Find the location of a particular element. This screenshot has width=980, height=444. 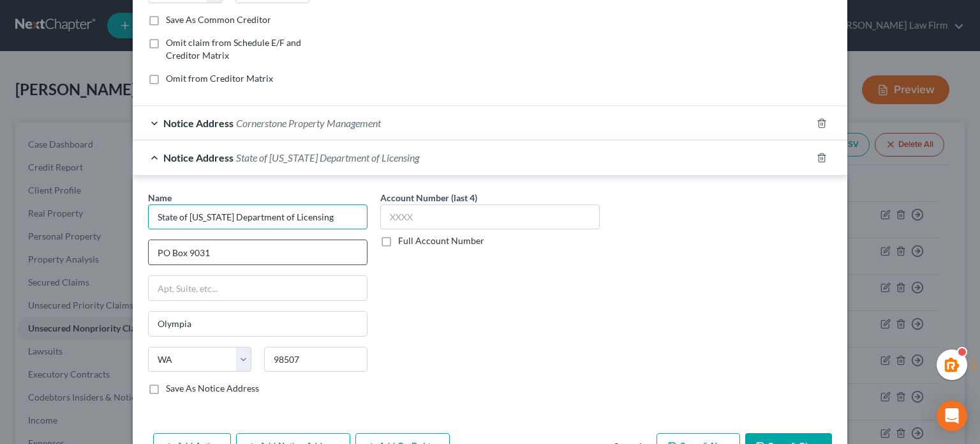

label: Account Number (last 4) is located at coordinates (429, 198).